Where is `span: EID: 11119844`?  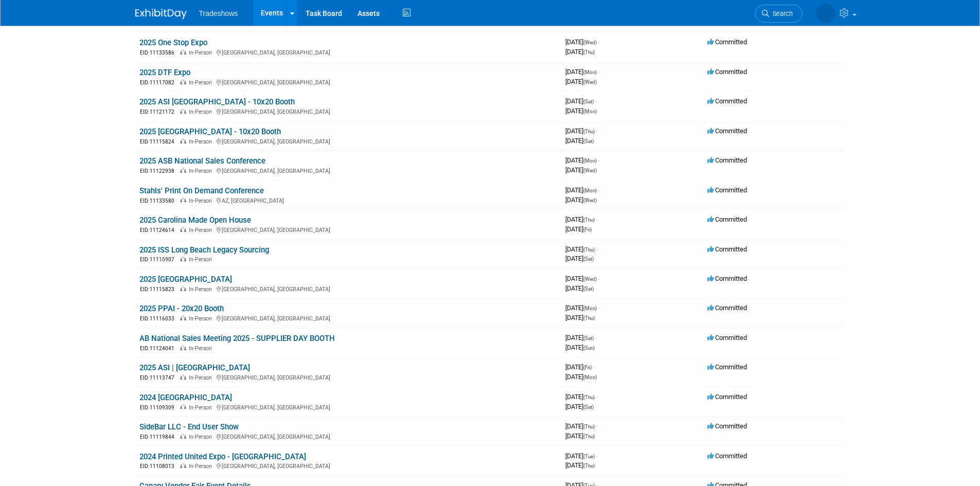 span: EID: 11119844 is located at coordinates (159, 436).